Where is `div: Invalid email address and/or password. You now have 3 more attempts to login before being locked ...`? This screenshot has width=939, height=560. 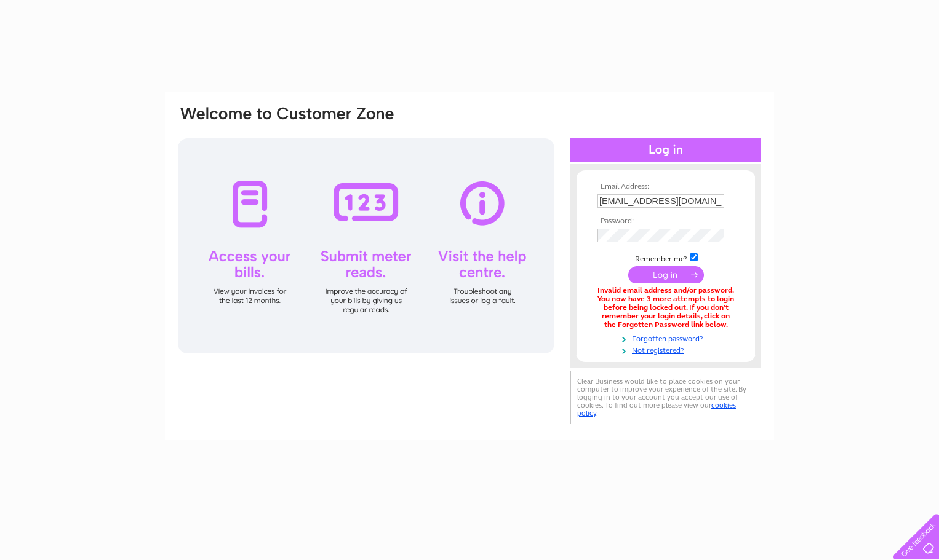 div: Invalid email address and/or password. You now have 3 more attempts to login before being locked ... is located at coordinates (666, 307).